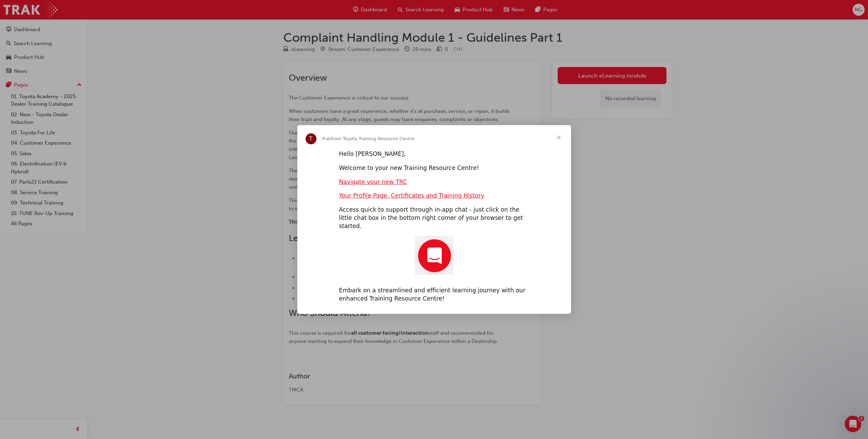 The width and height of the screenshot is (868, 439). I want to click on div: Access quick to support through in-app chat - just click on the little chat box in the bottom rig..., so click(434, 218).